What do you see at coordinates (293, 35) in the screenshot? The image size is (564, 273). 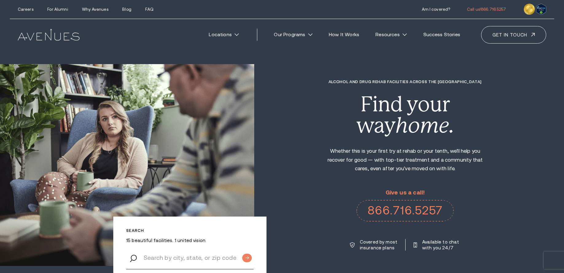 I see `a: Our Programs` at bounding box center [293, 35].